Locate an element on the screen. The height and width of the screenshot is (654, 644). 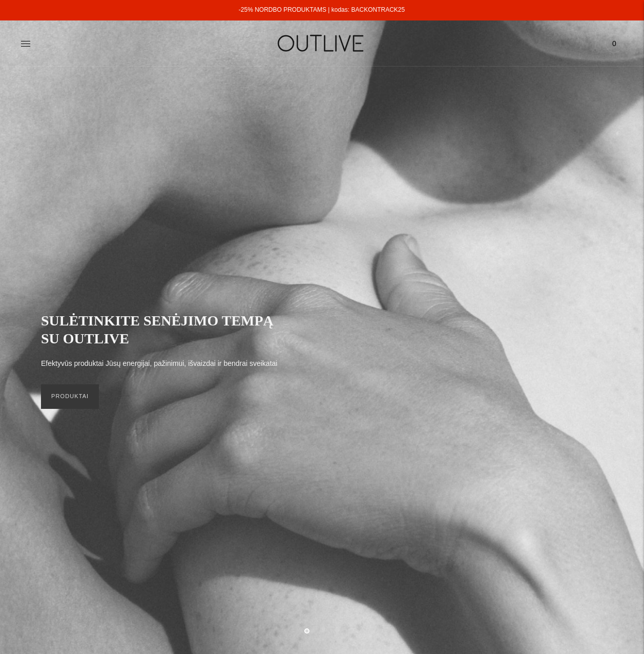
button: Move carousel to slide 2 is located at coordinates (322, 630).